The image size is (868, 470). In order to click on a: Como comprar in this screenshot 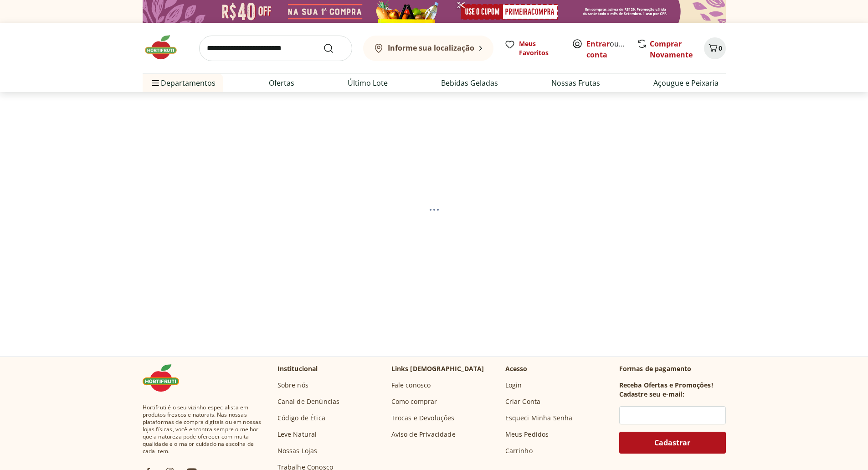, I will do `click(415, 401)`.